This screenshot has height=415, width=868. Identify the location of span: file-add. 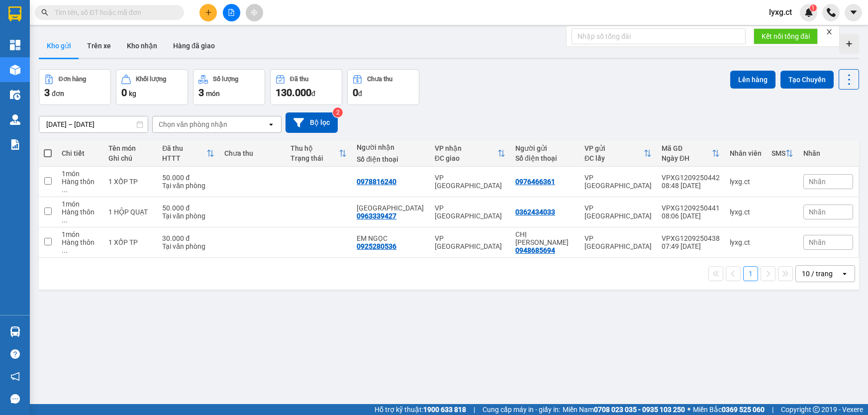
(231, 13).